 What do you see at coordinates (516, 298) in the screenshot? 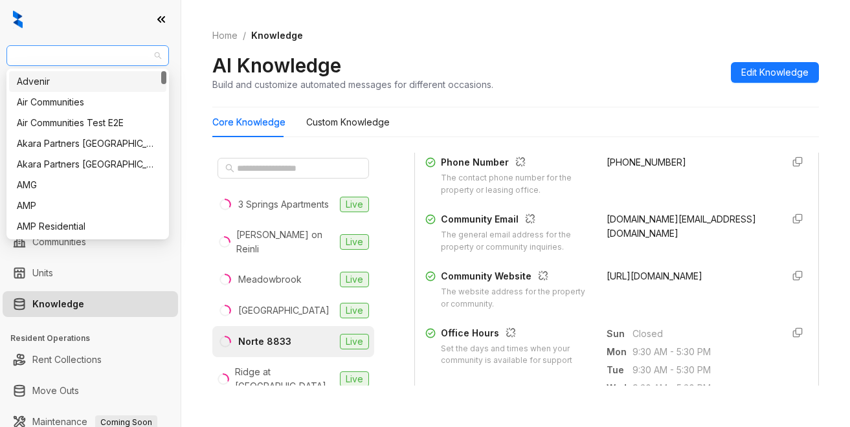
I see `div: The website address for the property or community.` at bounding box center [516, 298].